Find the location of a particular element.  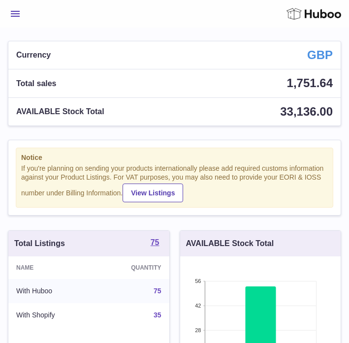

text: 42 is located at coordinates (198, 306).